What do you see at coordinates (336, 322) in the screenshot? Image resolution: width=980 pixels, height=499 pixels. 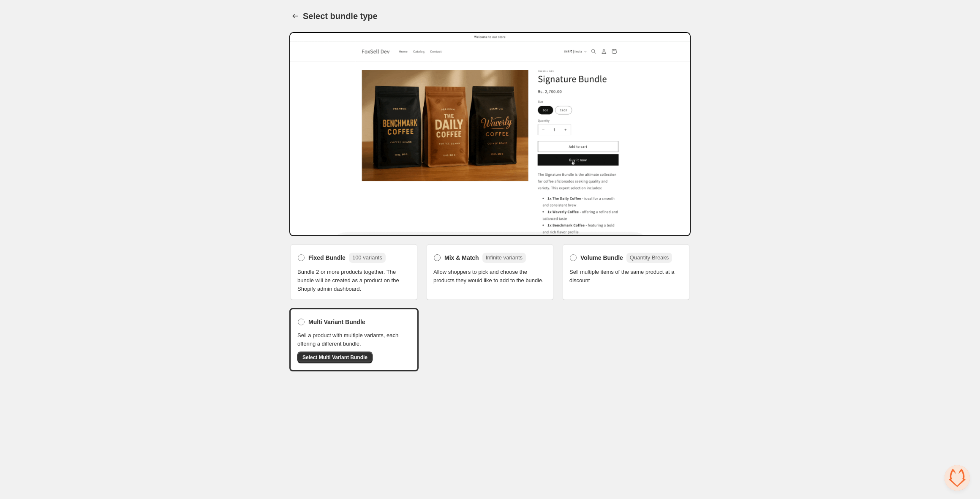 I see `span: Multi Variant Bundle` at bounding box center [336, 322].